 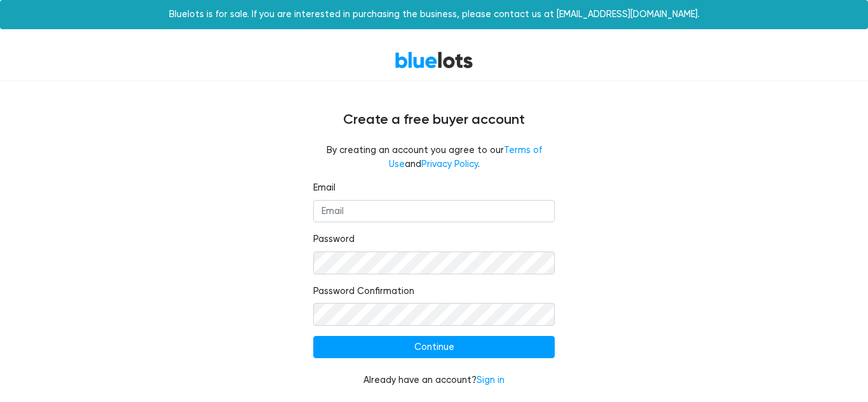 I want to click on label: Email, so click(x=324, y=188).